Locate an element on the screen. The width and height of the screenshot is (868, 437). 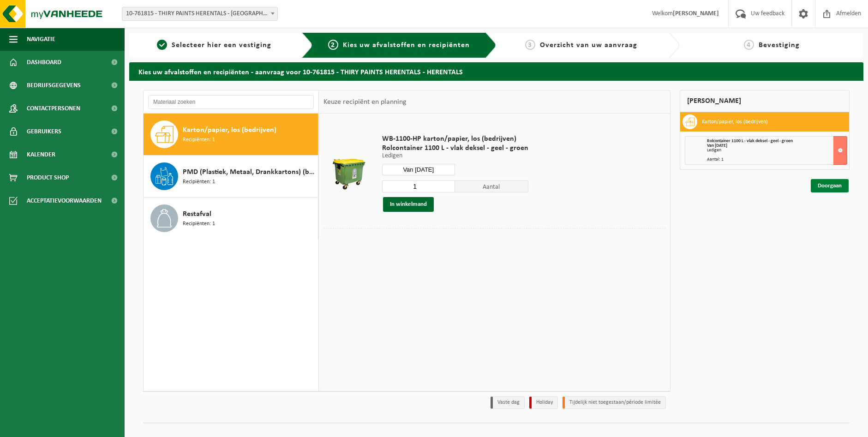
span: Kies uw afvalstoffen en recipiënten is located at coordinates (406, 45).